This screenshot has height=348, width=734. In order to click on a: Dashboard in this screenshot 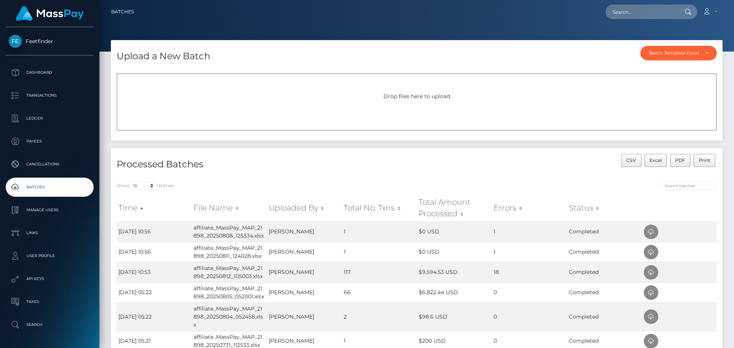, I will do `click(50, 73)`.